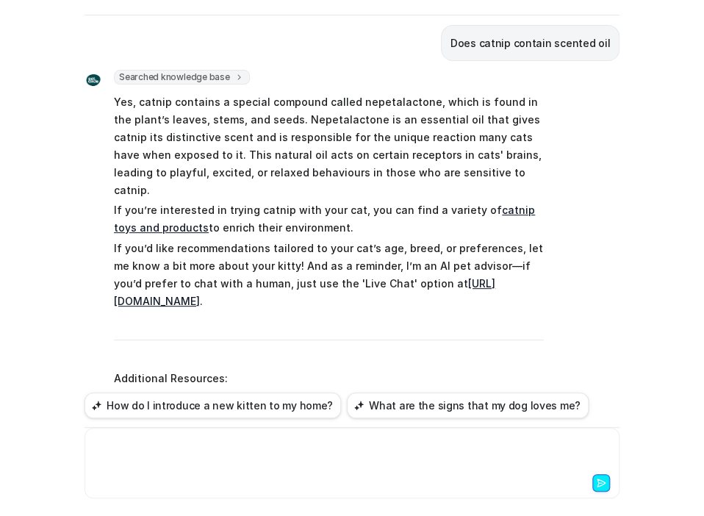 This screenshot has height=516, width=704. Describe the element at coordinates (329, 379) in the screenshot. I see `p: Additional Resources:` at that location.